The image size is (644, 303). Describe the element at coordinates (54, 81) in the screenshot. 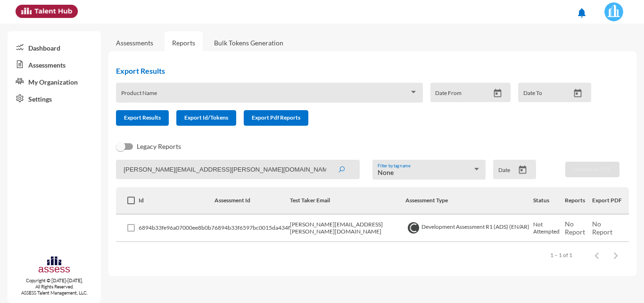

I see `a: My Organization` at that location.